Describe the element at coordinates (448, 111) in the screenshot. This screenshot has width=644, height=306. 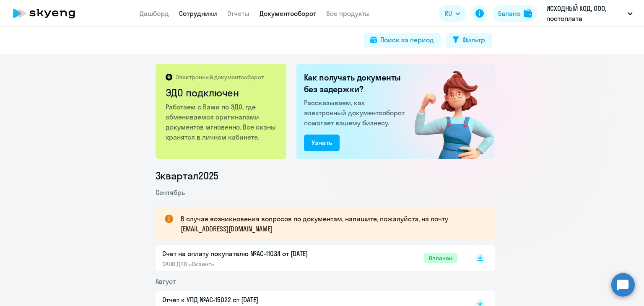
I see `img: connected` at that location.